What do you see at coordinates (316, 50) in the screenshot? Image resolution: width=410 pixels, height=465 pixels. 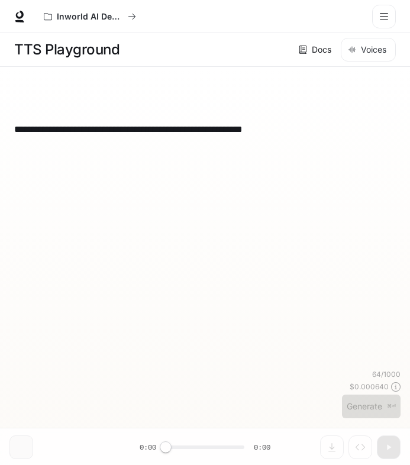 I see `a: Docs` at bounding box center [316, 50].